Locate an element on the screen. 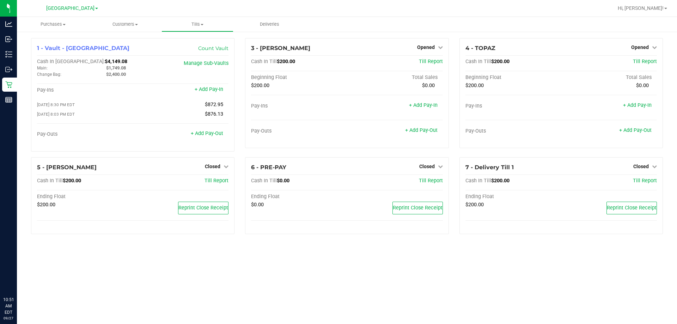  a: Count Vault is located at coordinates (213, 48).